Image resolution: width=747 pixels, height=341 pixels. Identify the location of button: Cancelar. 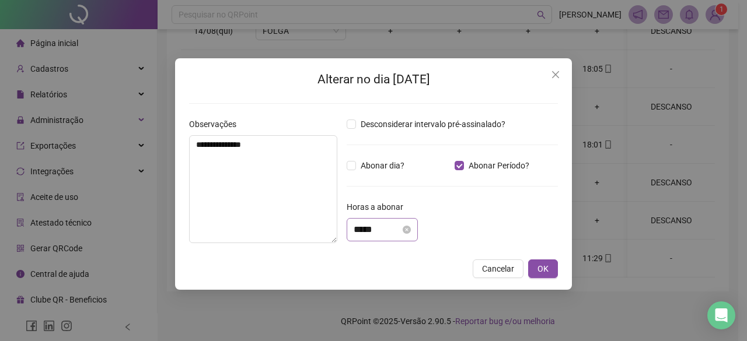
(498, 269).